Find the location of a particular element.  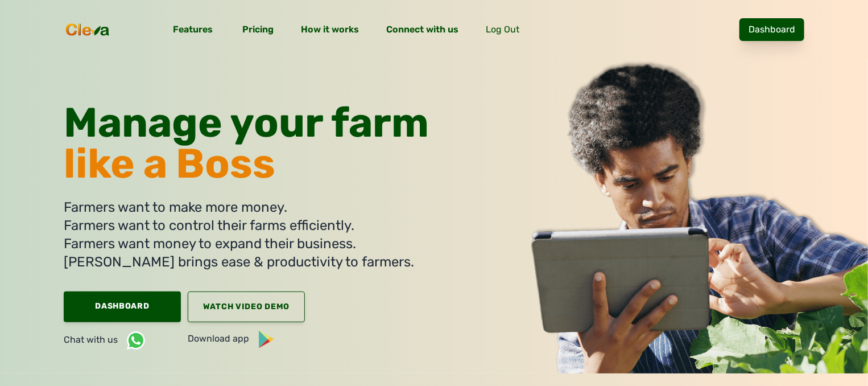

a: How it works is located at coordinates (330, 30).